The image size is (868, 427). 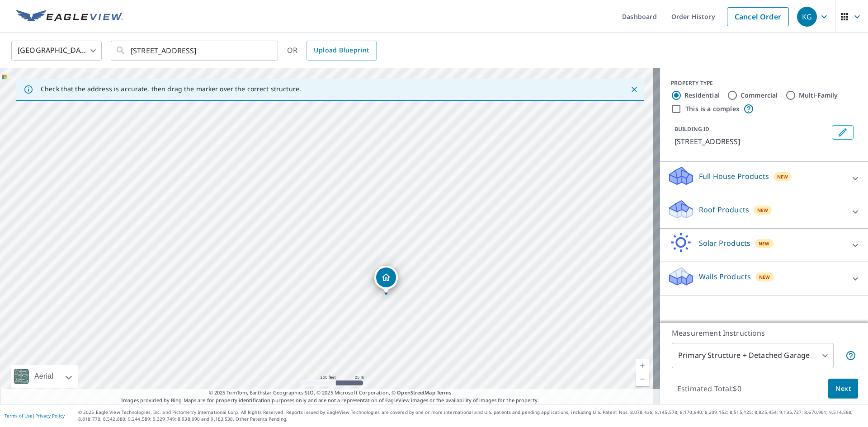 I want to click on div: Full House ProductsNew, so click(x=764, y=178).